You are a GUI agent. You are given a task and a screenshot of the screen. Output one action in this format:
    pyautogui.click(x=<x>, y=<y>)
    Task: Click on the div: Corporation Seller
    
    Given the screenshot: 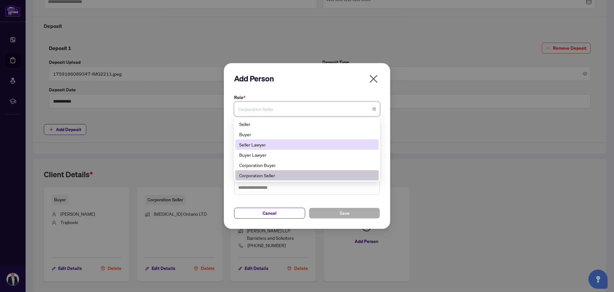 What is the action you would take?
    pyautogui.click(x=307, y=175)
    